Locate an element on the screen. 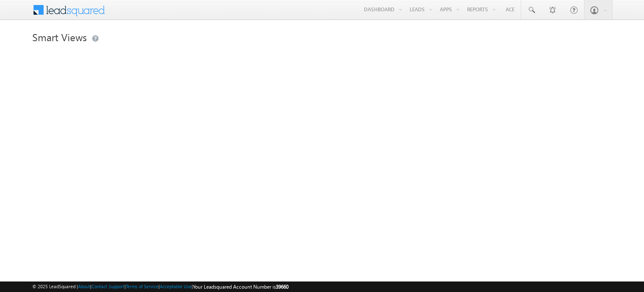 This screenshot has width=644, height=292. span: Your Leadsquared Account Number is is located at coordinates (241, 286).